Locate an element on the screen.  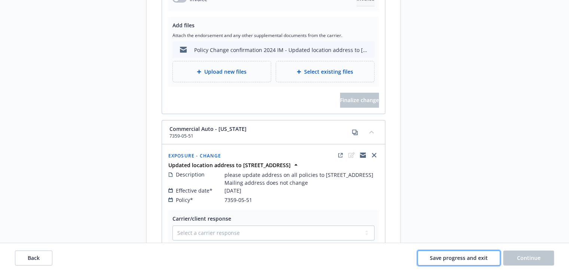
span: Effective date* is located at coordinates (194, 190).